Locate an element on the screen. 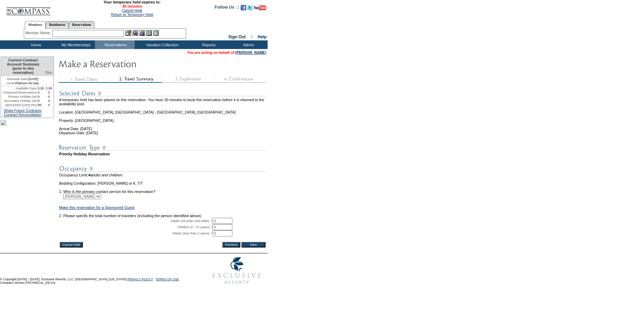 Image resolution: width=644 pixels, height=330 pixels. td: Sponsored Guest Res: is located at coordinates (19, 105).